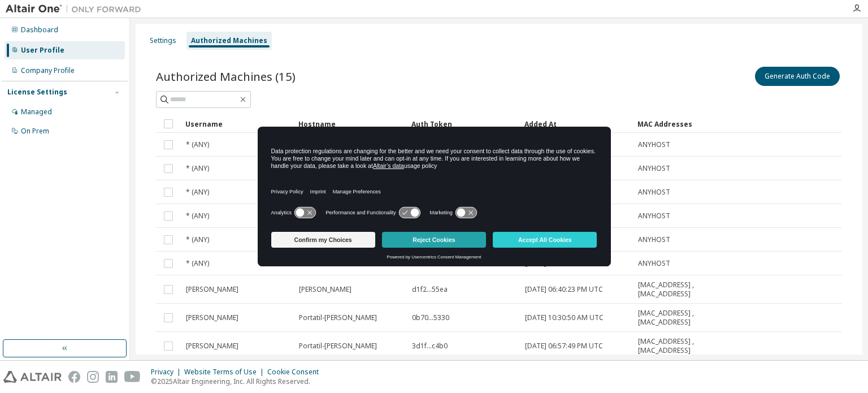 The image size is (868, 393). I want to click on div: MAC Addresses, so click(678, 124).